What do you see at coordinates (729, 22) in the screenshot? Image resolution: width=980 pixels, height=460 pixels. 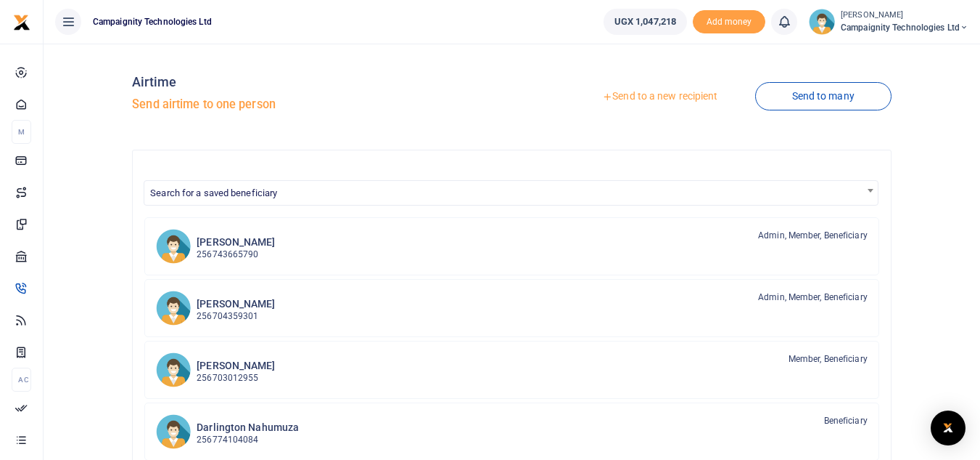 I see `span: Add money` at bounding box center [729, 22].